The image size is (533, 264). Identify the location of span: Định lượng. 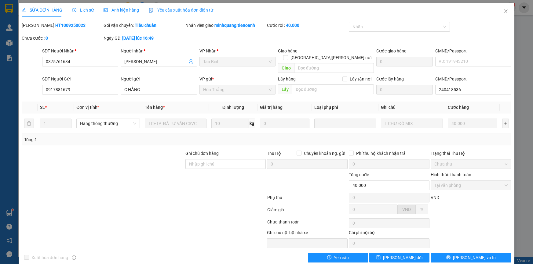
(233, 107).